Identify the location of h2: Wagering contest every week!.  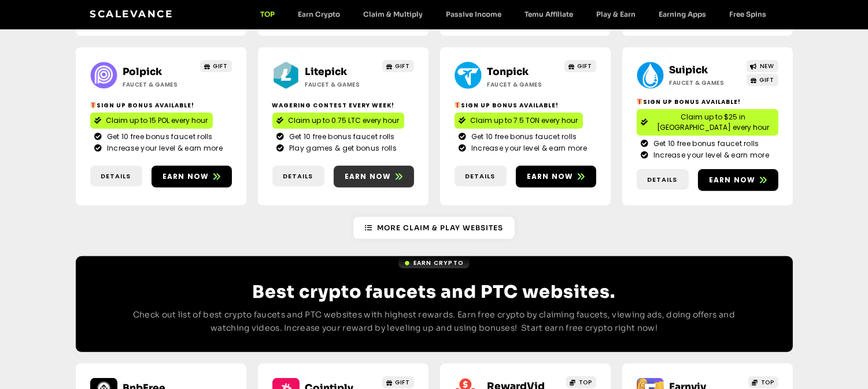
(343, 105).